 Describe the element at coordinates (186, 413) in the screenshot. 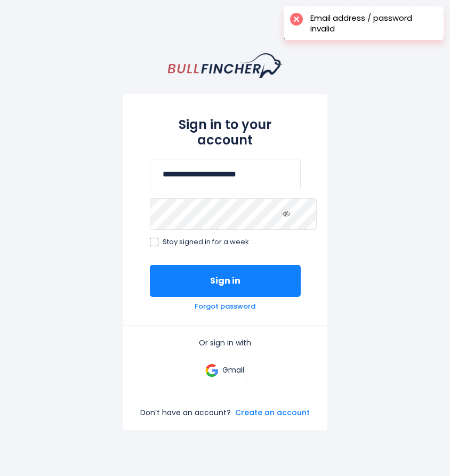

I see `p: Don’t have an account?` at that location.